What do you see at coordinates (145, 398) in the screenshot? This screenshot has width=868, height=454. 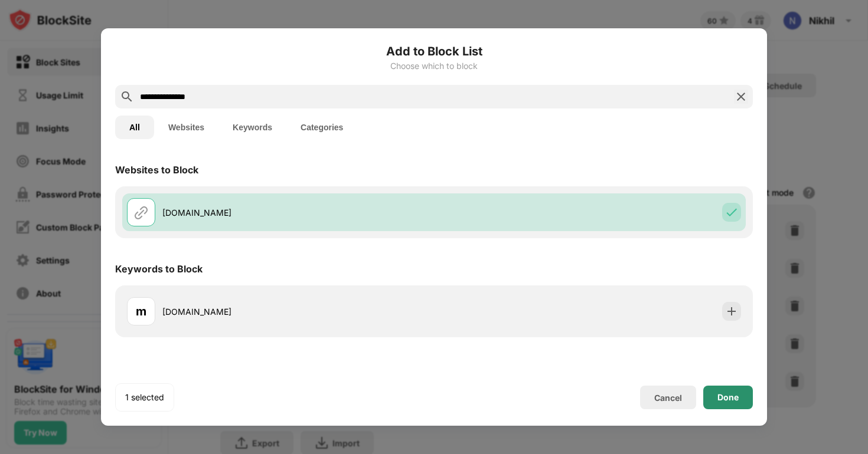 I see `div: 1 selected` at bounding box center [145, 398].